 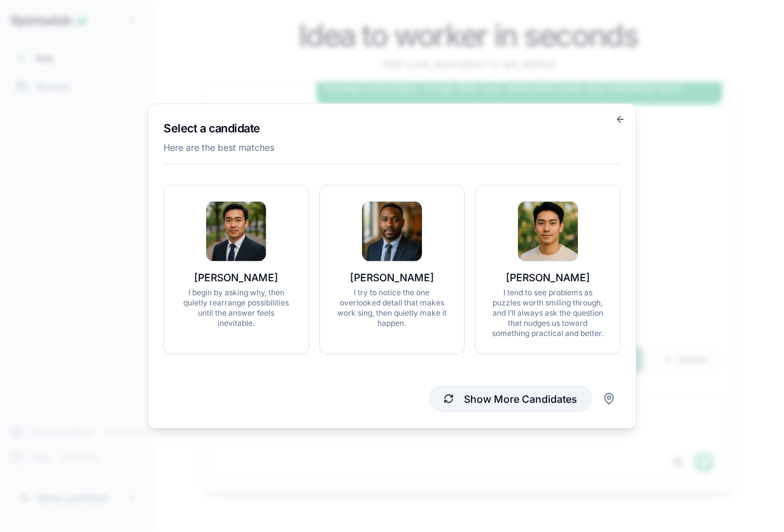 What do you see at coordinates (548, 231) in the screenshot?
I see `img: Tobias Gonzalez` at bounding box center [548, 231].